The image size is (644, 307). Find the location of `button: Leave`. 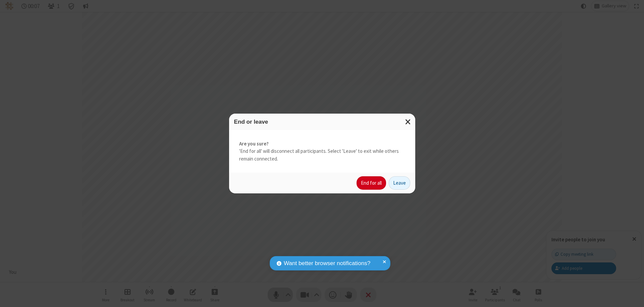

button: Leave is located at coordinates (400, 183).